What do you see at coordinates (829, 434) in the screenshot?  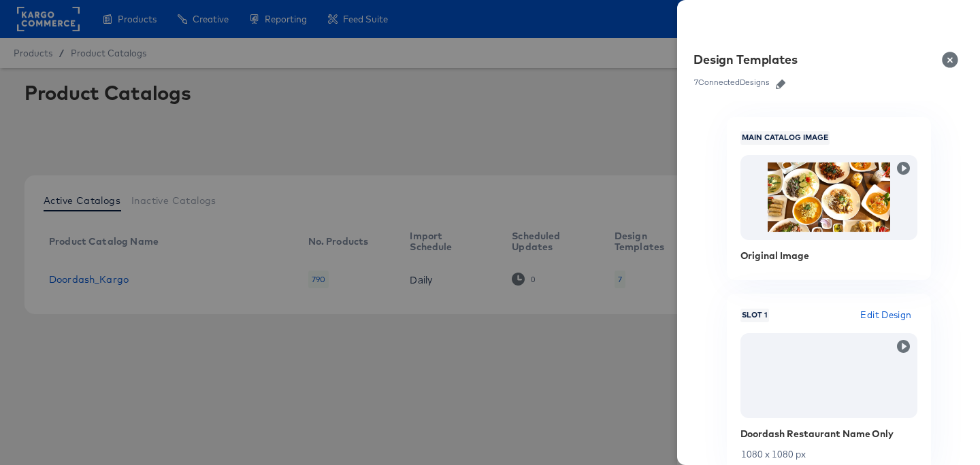 I see `div: Doordash Restaurant Name Only` at bounding box center [829, 434].